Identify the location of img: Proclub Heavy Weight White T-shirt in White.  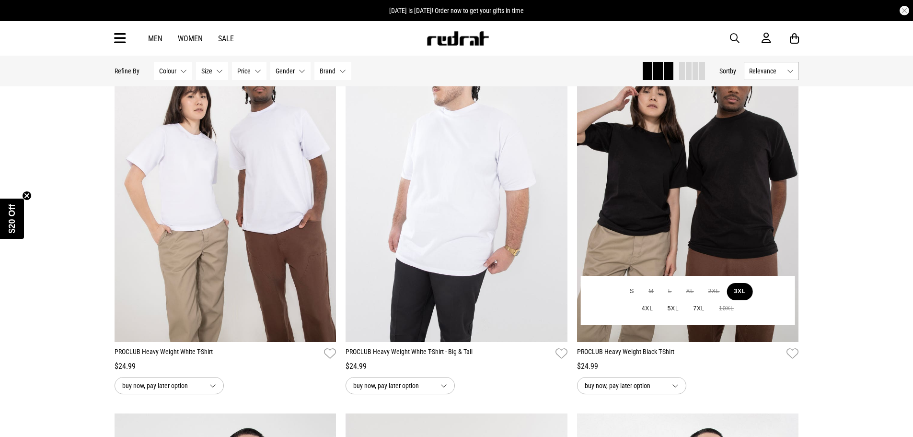
(225, 186).